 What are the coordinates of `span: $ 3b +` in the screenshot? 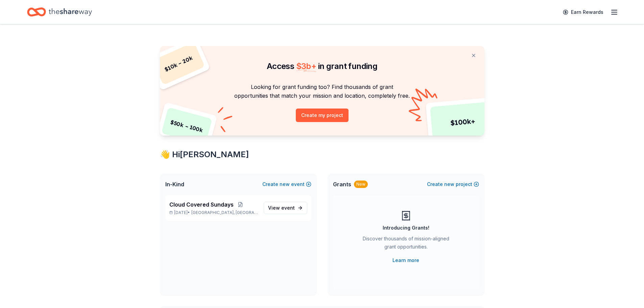 It's located at (306, 66).